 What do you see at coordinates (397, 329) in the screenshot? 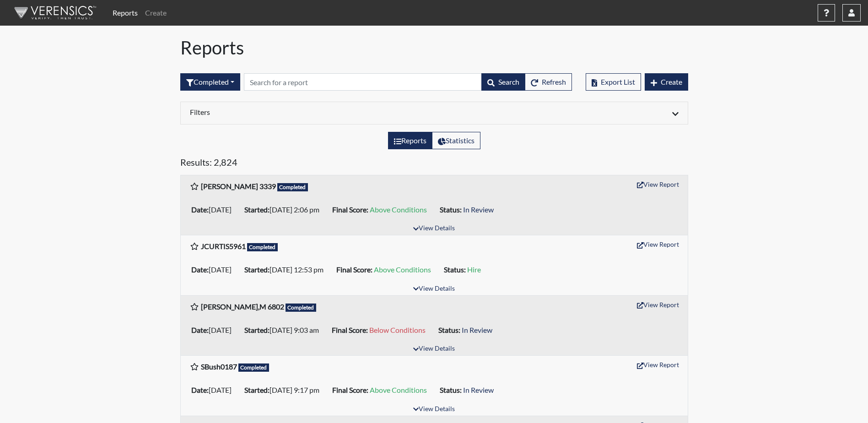
I see `span: Below Conditions` at bounding box center [397, 329].